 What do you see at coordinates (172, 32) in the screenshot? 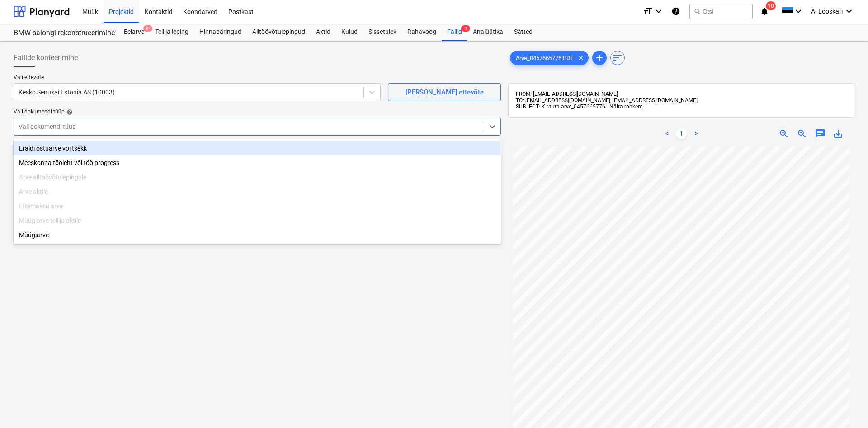
I see `div: Tellija leping` at bounding box center [172, 32].